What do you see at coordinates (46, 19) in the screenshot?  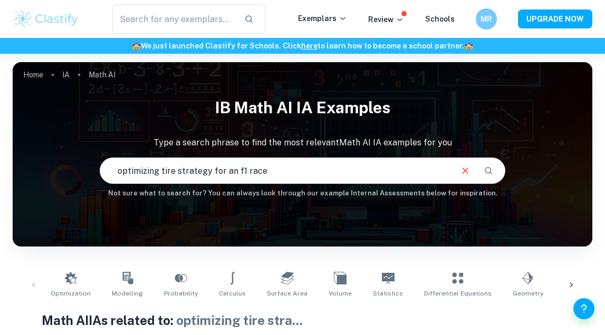 I see `a: Clastify logo` at bounding box center [46, 19].